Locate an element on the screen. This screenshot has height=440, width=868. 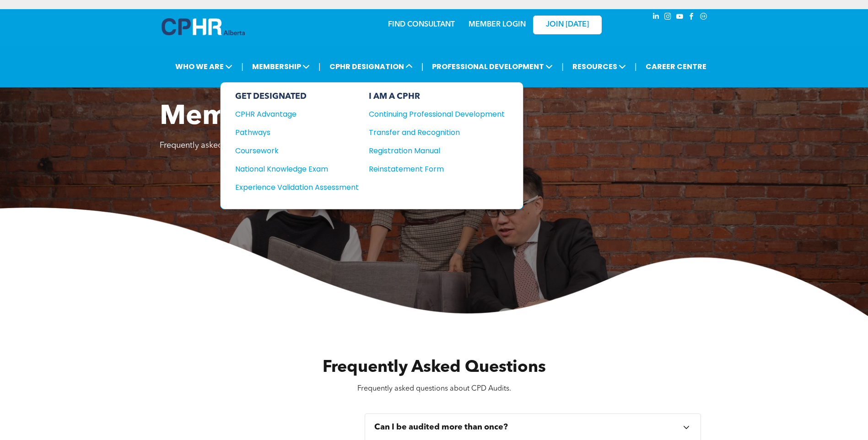
a: Continuing Professional Development is located at coordinates (436, 114).